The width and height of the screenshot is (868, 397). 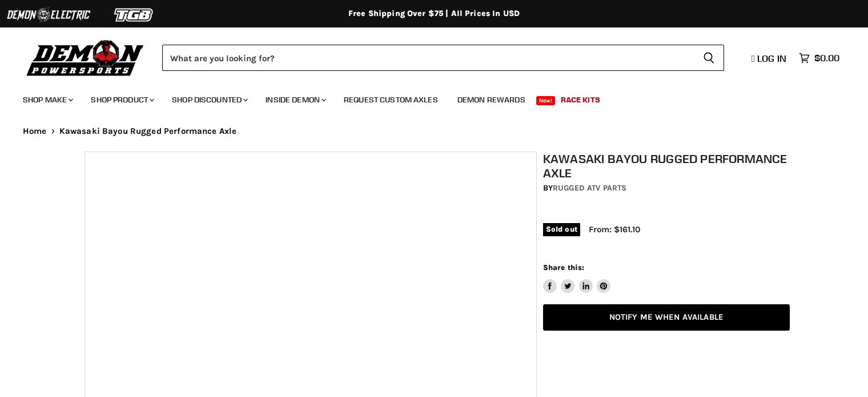 What do you see at coordinates (295, 99) in the screenshot?
I see `a: Inside Demon` at bounding box center [295, 99].